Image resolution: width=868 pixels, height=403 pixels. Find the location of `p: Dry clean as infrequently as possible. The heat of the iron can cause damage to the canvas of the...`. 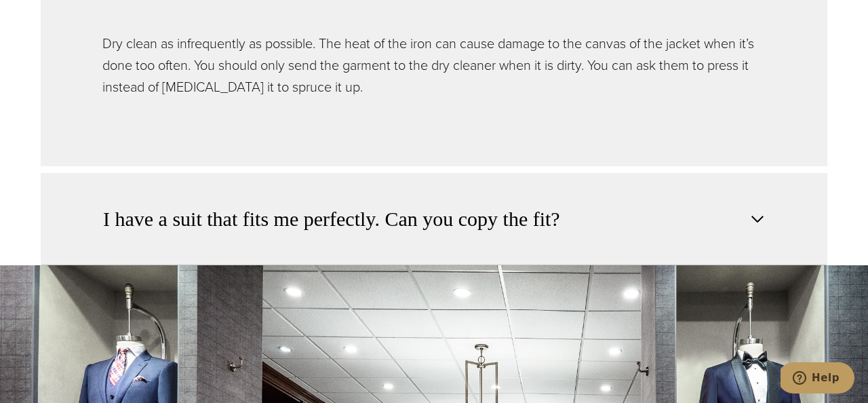

p: Dry clean as infrequently as possible. The heat of the iron can cause damage to the canvas of the... is located at coordinates (434, 65).